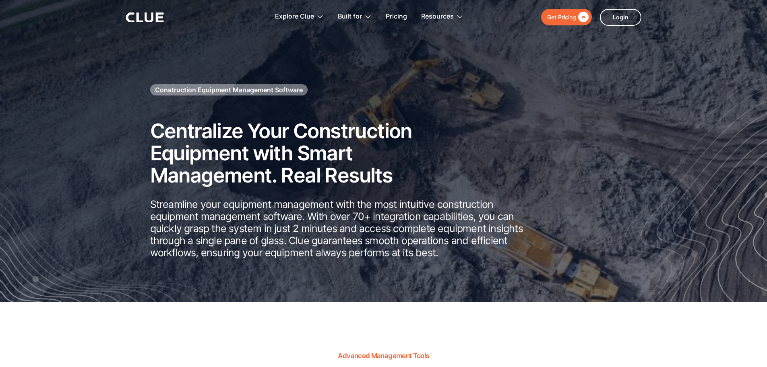 The image size is (767, 367). What do you see at coordinates (311, 153) in the screenshot?
I see `h2: Centralize Your Construction Equipment with Smart Management. Real Results` at bounding box center [311, 153].